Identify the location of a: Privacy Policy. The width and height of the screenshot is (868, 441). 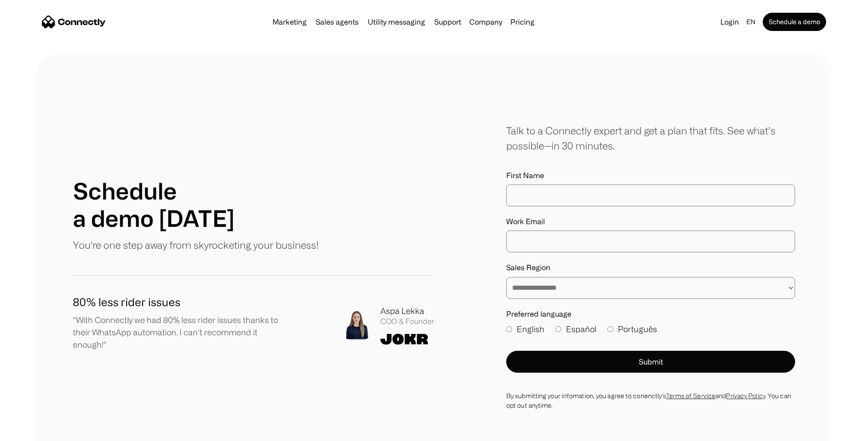
(745, 395).